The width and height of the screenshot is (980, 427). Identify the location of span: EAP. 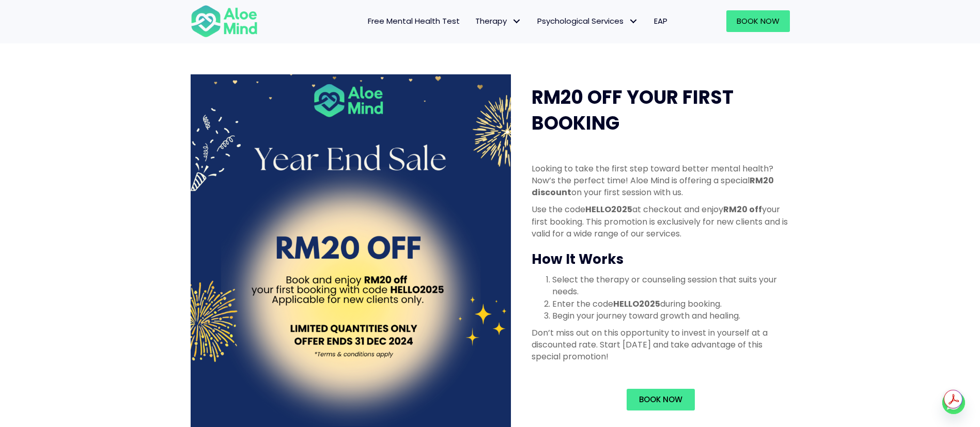
(661, 21).